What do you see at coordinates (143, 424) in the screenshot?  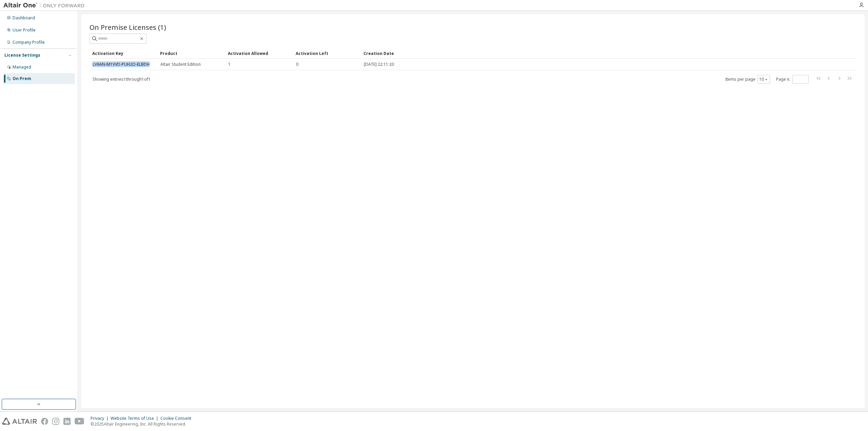 I see `p: © 2025 Altair Engineering, Inc. All Rights Reserved.` at bounding box center [143, 424].